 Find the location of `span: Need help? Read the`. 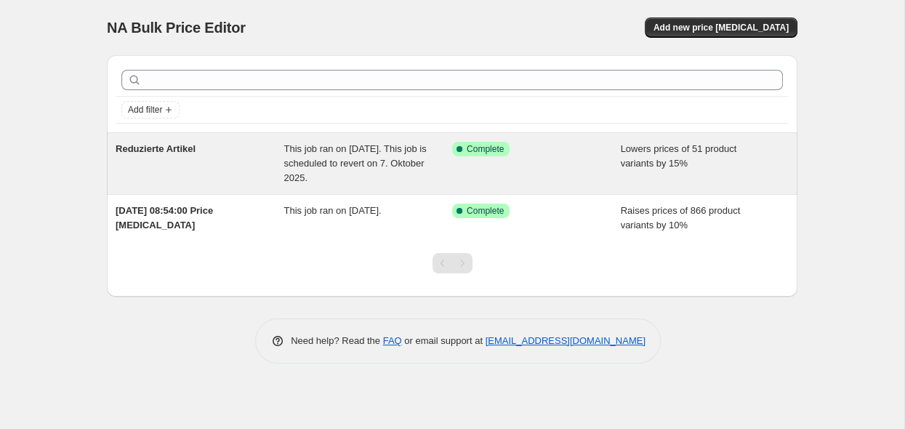

span: Need help? Read the is located at coordinates (337, 340).